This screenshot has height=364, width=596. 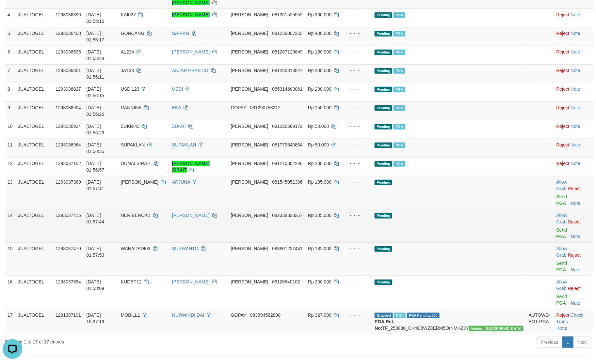 I want to click on span: WANADADI03, so click(x=136, y=249).